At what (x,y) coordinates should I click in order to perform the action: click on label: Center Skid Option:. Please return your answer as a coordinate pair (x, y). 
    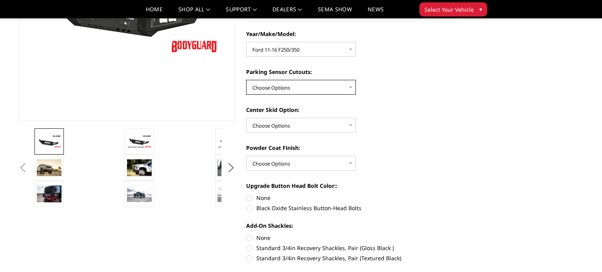
    Looking at the image, I should click on (354, 110).